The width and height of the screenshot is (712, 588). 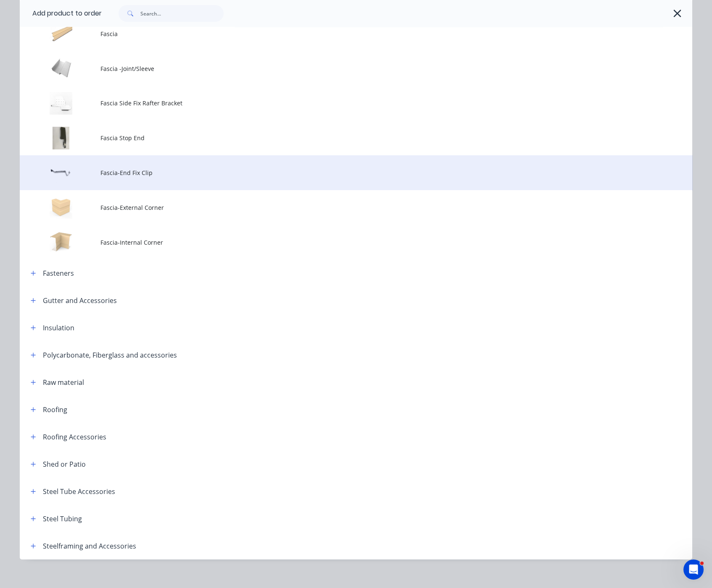 I want to click on span: Fascia Stop End, so click(x=337, y=138).